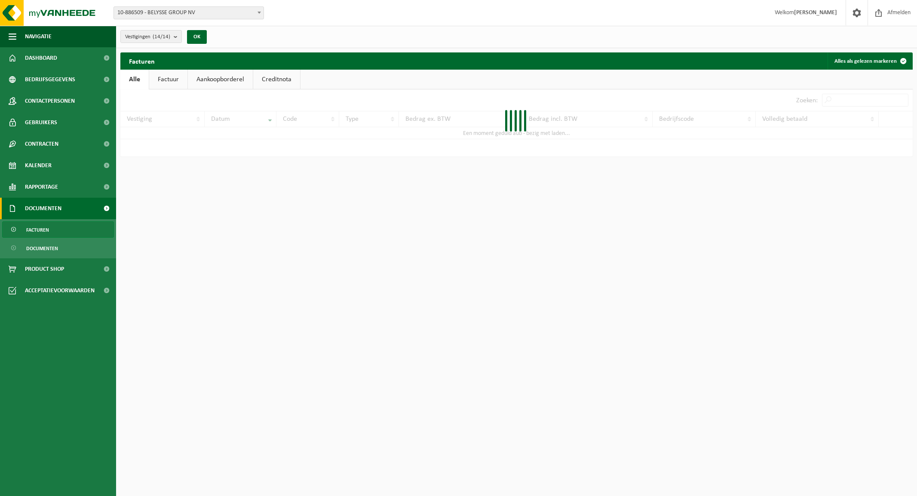 Image resolution: width=917 pixels, height=496 pixels. What do you see at coordinates (147, 37) in the screenshot?
I see `span: Vestigingen` at bounding box center [147, 37].